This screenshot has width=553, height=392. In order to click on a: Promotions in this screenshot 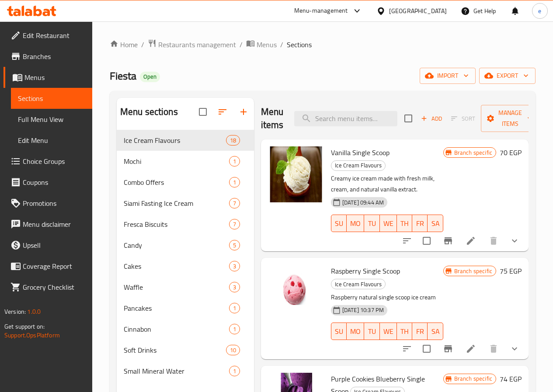, I will do `click(48, 203)`.